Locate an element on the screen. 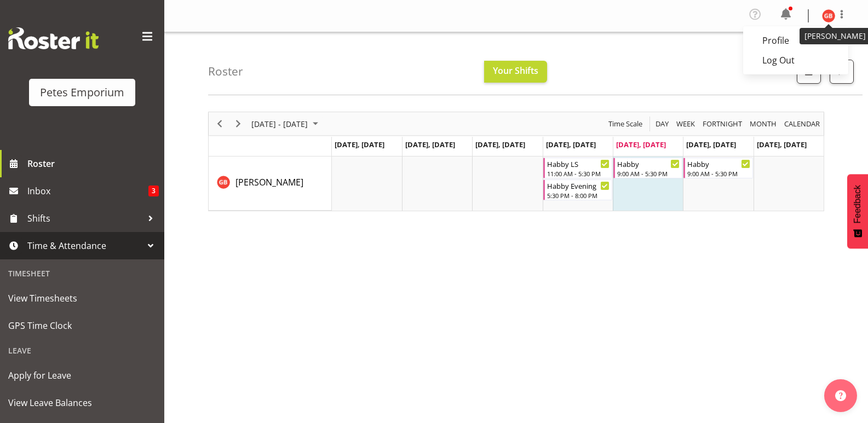 The height and width of the screenshot is (423, 868). div: Petes Emporium is located at coordinates (82, 93).